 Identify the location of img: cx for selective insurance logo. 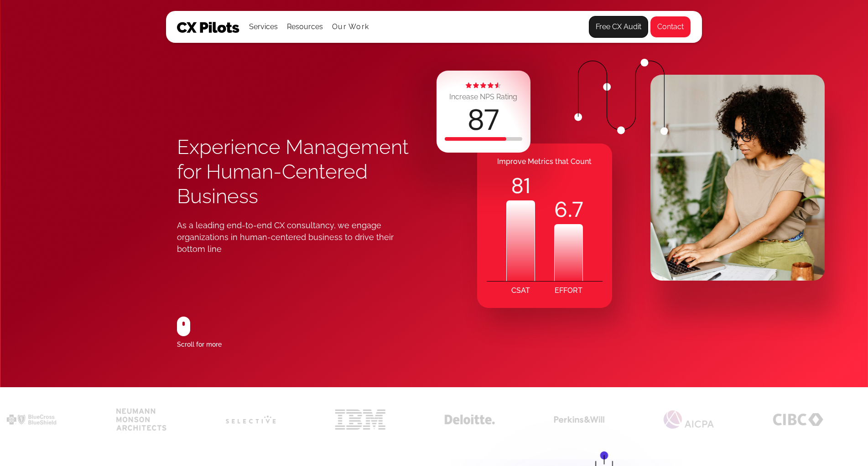
(251, 420).